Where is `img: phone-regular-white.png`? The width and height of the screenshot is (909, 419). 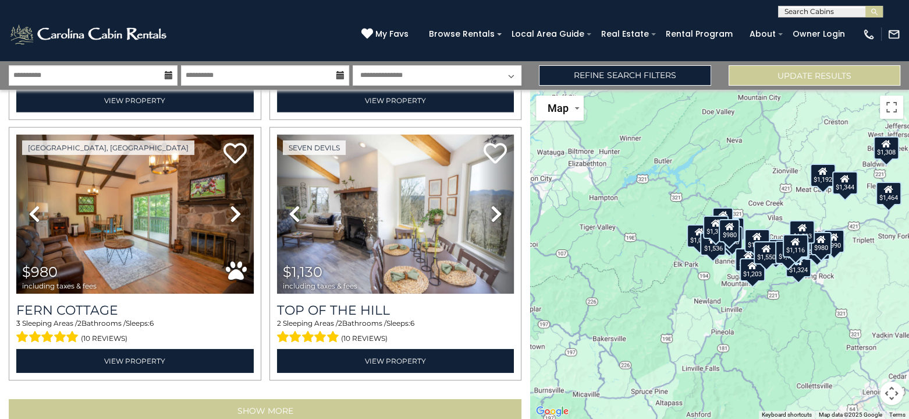 img: phone-regular-white.png is located at coordinates (869, 34).